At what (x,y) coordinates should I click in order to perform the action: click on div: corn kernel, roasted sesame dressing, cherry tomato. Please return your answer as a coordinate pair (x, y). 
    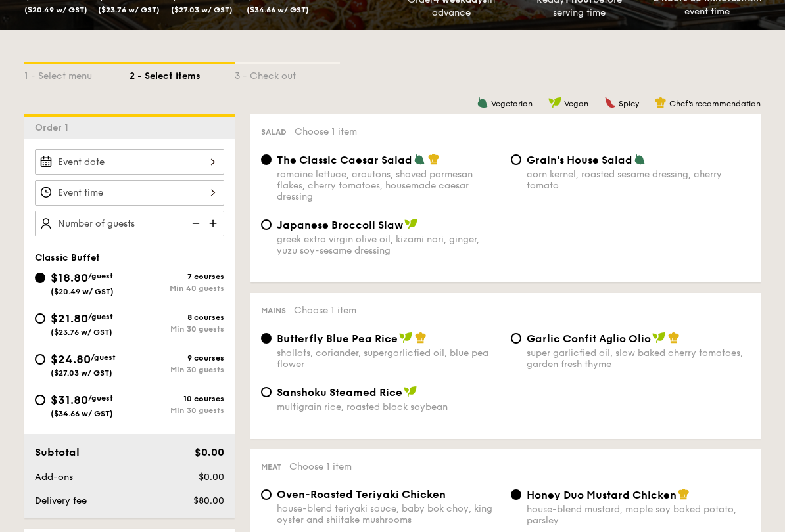
    Looking at the image, I should click on (638, 180).